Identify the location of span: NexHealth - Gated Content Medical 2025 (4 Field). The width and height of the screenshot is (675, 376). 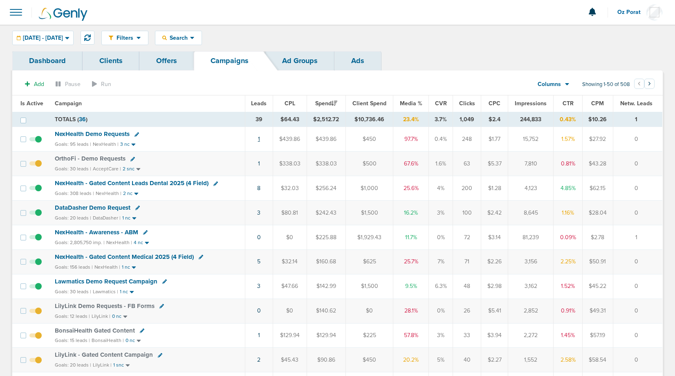
(124, 256).